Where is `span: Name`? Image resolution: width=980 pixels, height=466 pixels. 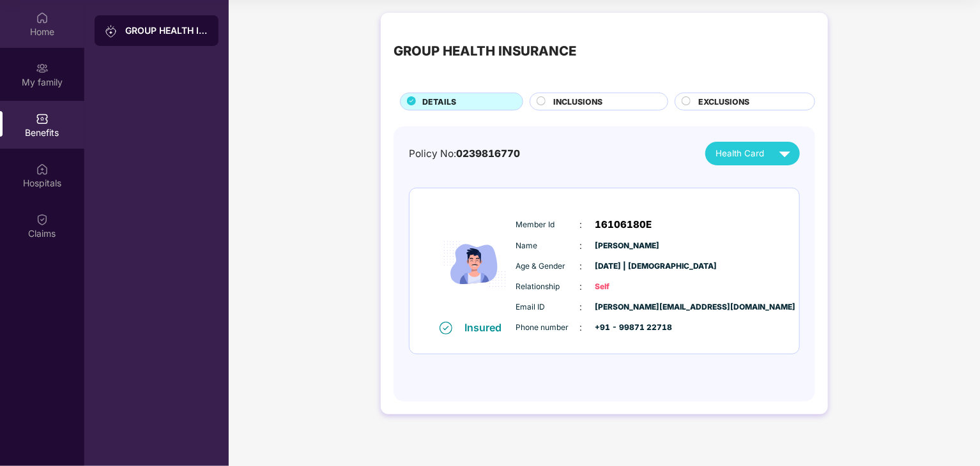 span: Name is located at coordinates (548, 246).